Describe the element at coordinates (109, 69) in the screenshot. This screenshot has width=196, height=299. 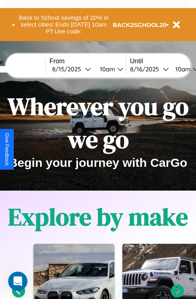
I see `button: 10am` at that location.